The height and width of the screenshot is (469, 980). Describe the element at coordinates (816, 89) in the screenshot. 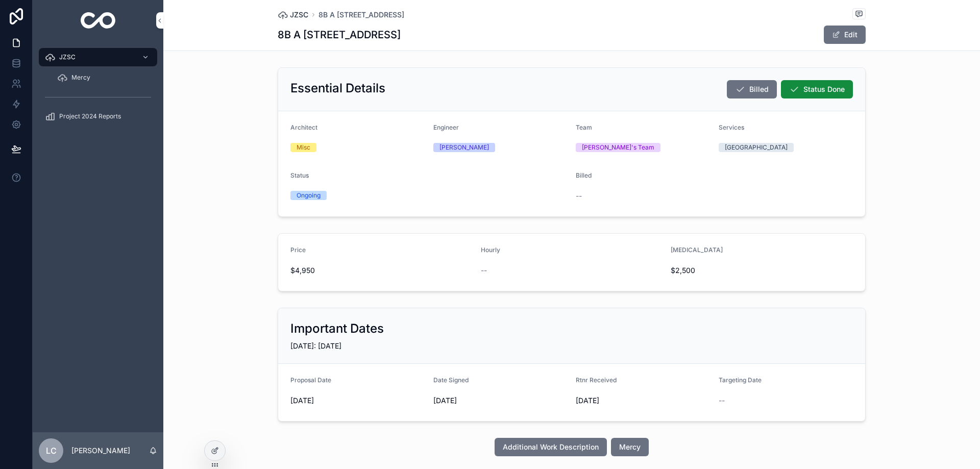

I see `button: Status Done` at that location.